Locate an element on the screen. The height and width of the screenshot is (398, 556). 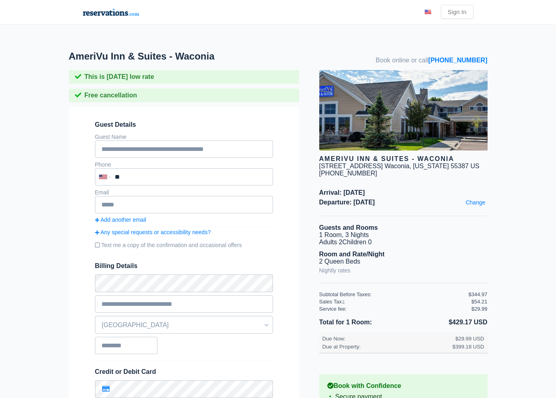
b: Room and Rate/Night is located at coordinates (352, 254).